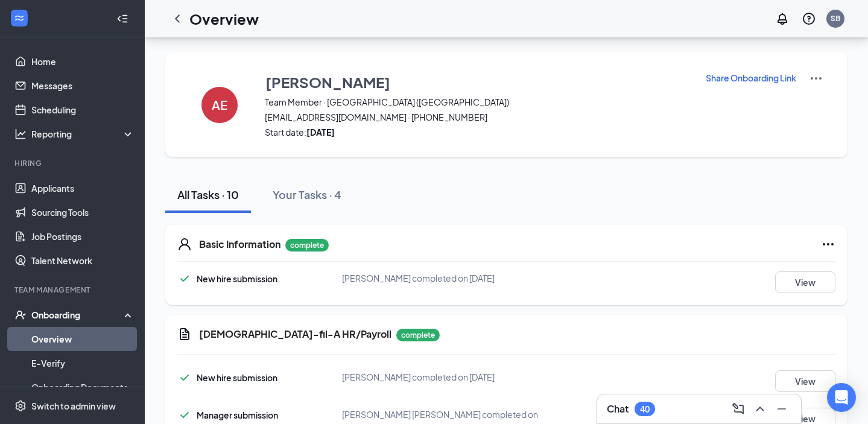 The width and height of the screenshot is (868, 424). I want to click on span: Start date:, so click(477, 132).